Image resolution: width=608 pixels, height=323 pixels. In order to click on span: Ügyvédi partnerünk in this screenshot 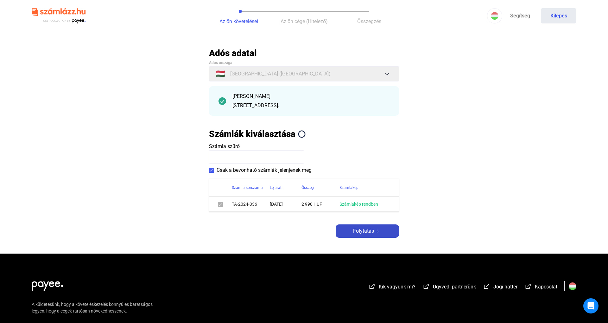, I will do `click(454, 286)`.